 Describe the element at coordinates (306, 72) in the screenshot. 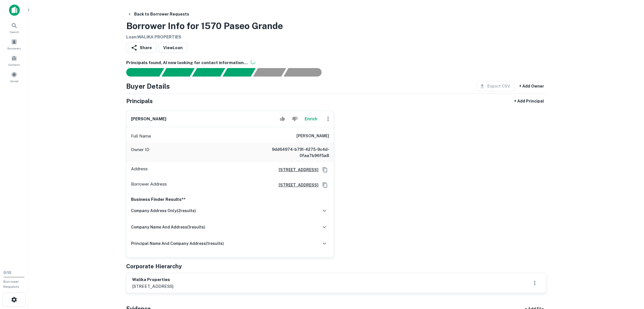

I see `div: AI fulfillment process complete.` at that location.